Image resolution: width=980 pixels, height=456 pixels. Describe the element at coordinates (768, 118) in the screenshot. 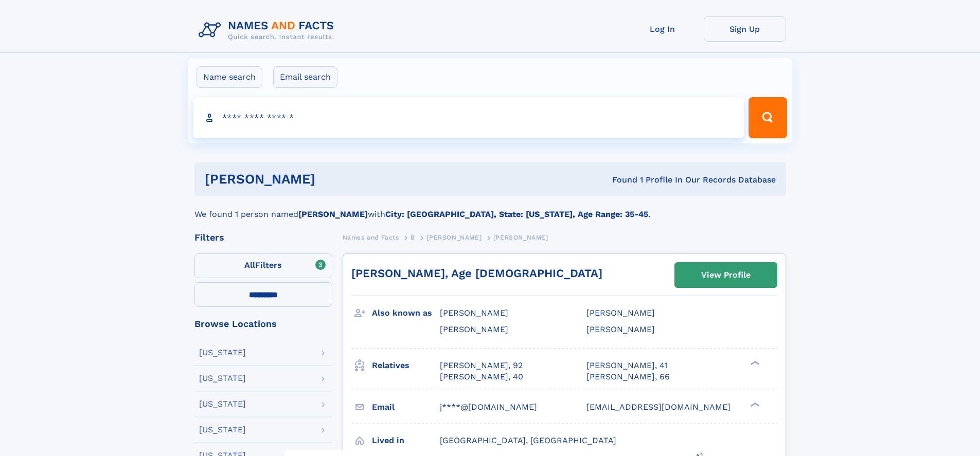

I see `button: Search Button` at that location.